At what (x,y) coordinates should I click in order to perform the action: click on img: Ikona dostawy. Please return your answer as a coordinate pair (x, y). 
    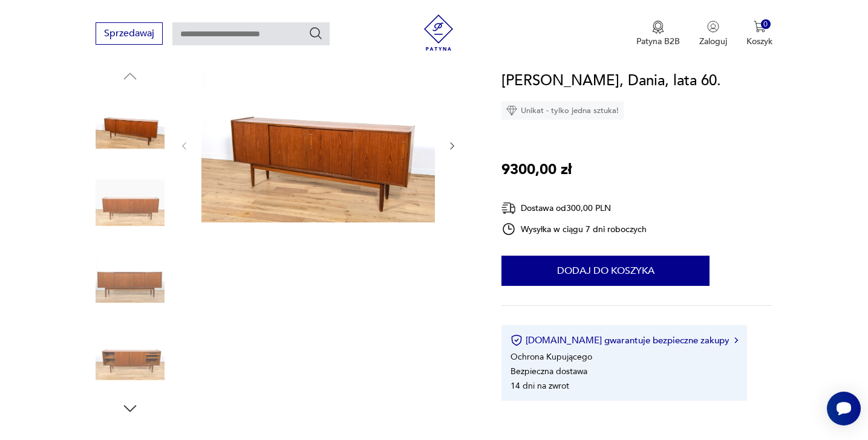
    Looking at the image, I should click on (509, 208).